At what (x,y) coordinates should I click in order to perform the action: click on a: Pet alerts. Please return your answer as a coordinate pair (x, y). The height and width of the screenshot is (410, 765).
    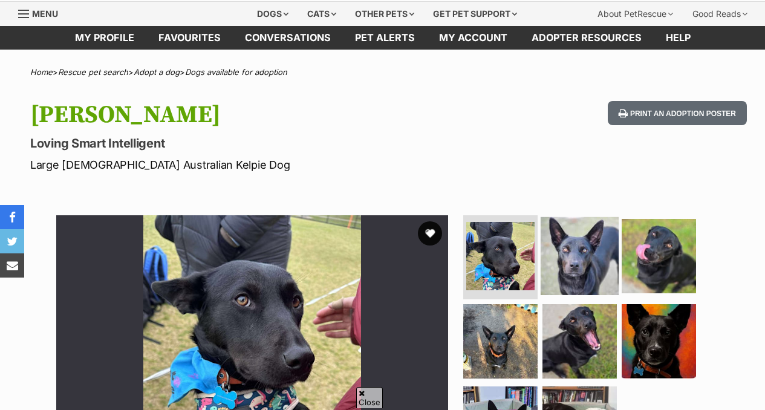
    Looking at the image, I should click on (385, 38).